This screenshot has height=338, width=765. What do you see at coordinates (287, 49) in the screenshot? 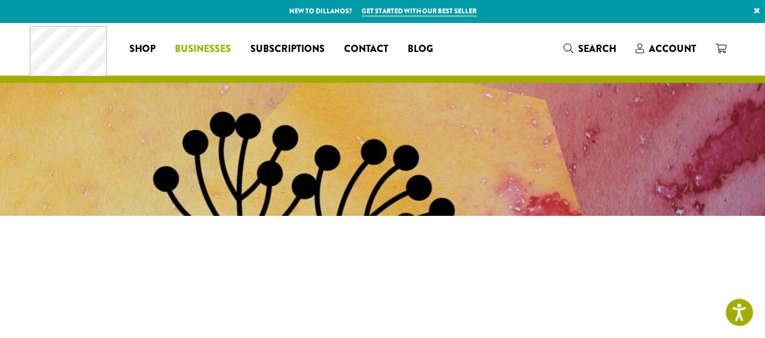
I see `span: Subscriptions` at bounding box center [287, 49].